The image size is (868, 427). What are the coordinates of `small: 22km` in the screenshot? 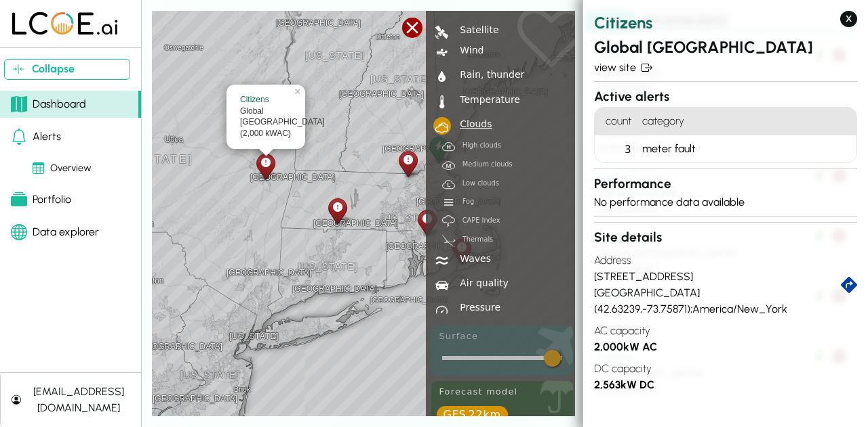 It's located at (484, 415).